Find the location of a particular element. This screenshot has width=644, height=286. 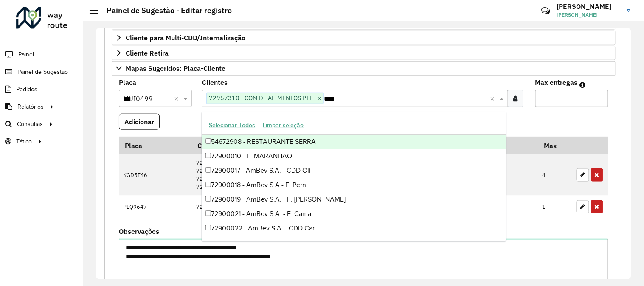

span: Mapas Sugeridos: Placa-Cliente is located at coordinates (175, 68).